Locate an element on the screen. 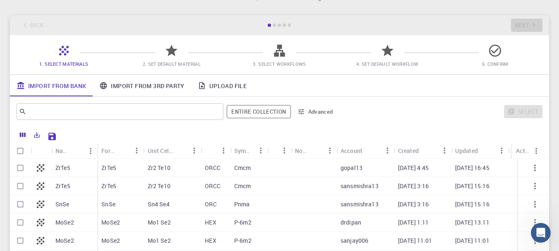  span: 4. Set Default Workflow is located at coordinates (388, 64).